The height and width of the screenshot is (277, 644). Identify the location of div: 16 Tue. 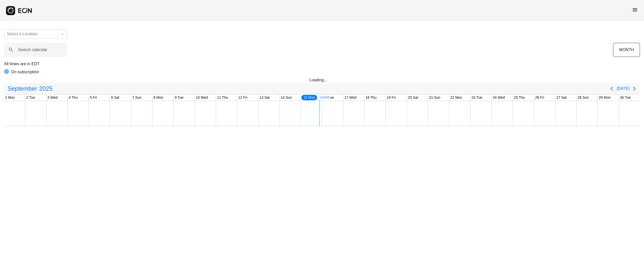
(328, 97).